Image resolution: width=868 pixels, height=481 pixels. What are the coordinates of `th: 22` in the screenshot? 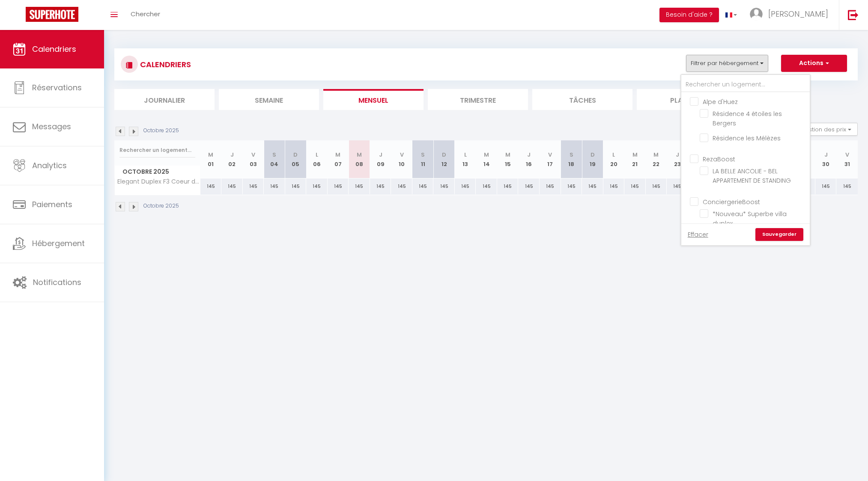 It's located at (656, 159).